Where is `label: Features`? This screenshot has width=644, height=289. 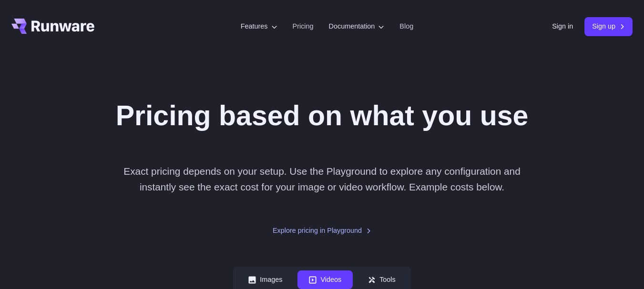
label: Features is located at coordinates (259, 26).